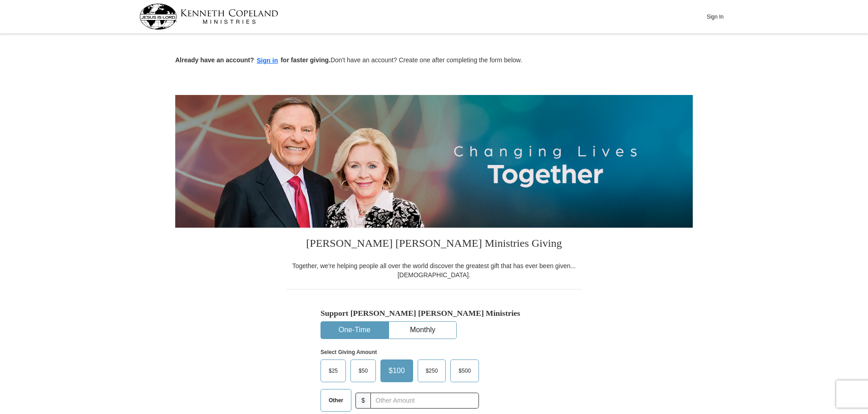 The height and width of the screenshot is (414, 868). Describe the element at coordinates (349, 352) in the screenshot. I see `strong: Select Giving Amount` at that location.